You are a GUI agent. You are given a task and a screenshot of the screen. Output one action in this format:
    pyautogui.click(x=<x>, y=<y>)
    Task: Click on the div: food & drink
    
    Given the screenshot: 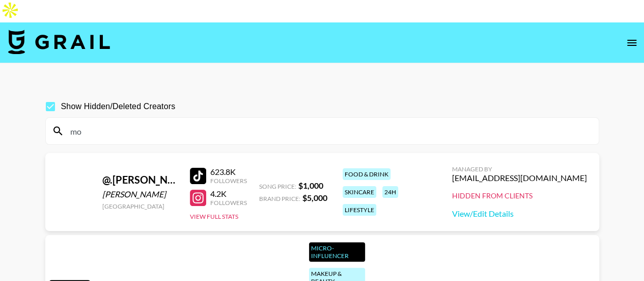 What is the action you would take?
    pyautogui.click(x=366, y=174)
    